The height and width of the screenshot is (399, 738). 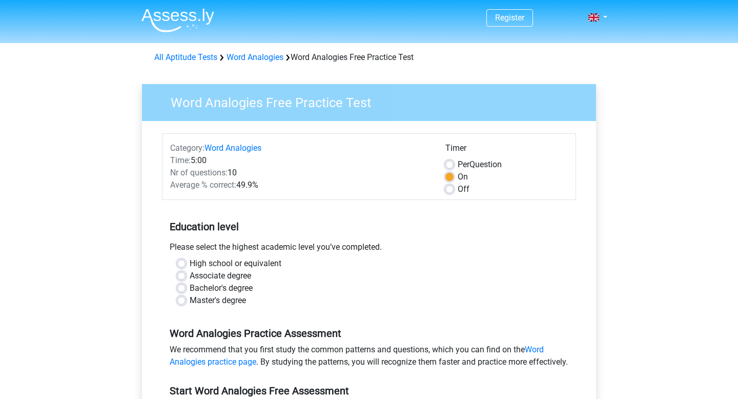 I want to click on a: All Aptitude Tests, so click(x=185, y=57).